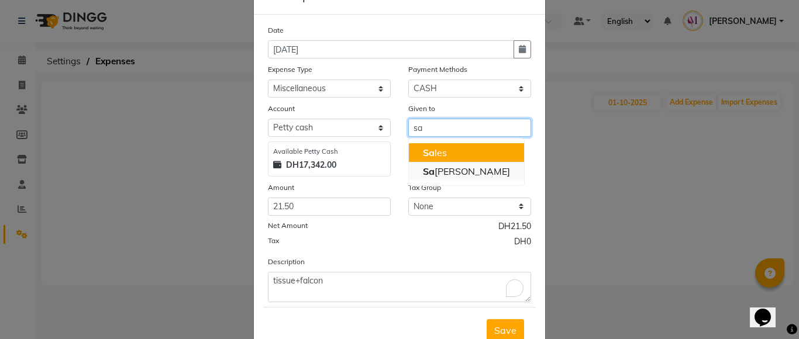  I want to click on div: Available Petty Cash, so click(329, 152).